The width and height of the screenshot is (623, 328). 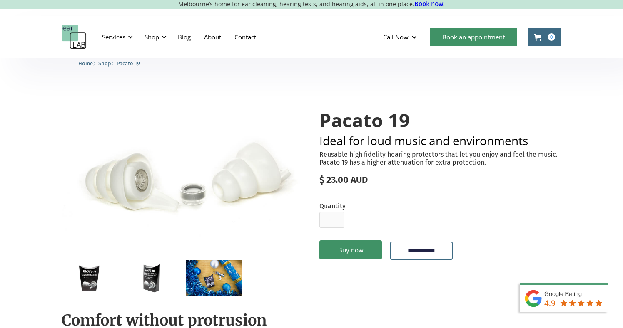 I want to click on a: Contact, so click(x=245, y=37).